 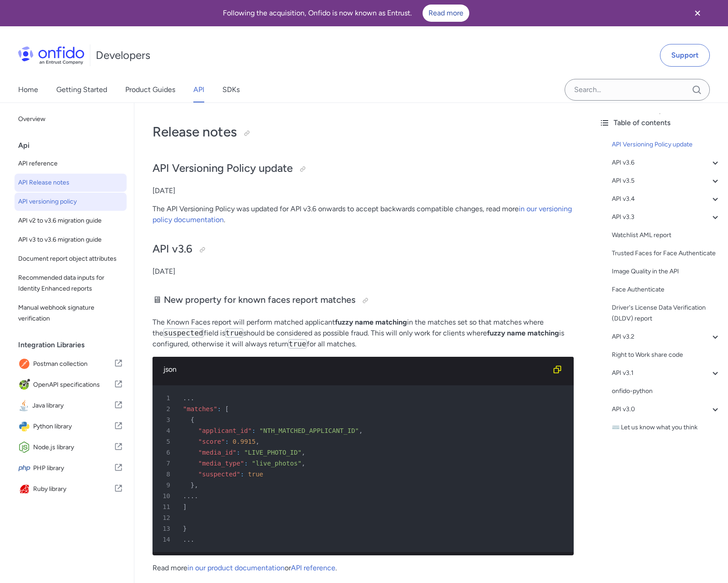 What do you see at coordinates (166, 529) in the screenshot?
I see `span: 13` at bounding box center [166, 529].